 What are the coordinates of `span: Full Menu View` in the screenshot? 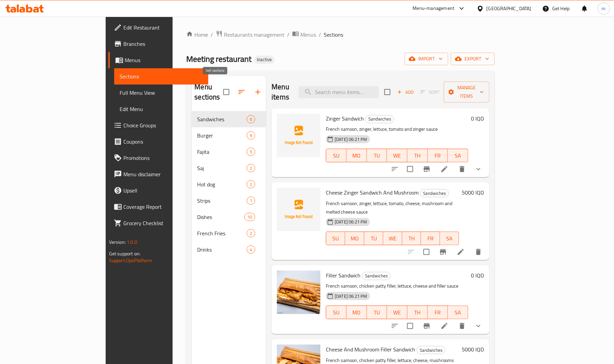 It's located at (161, 93).